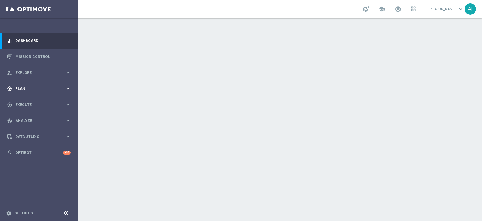 Image resolution: width=482 pixels, height=221 pixels. Describe the element at coordinates (470, 9) in the screenshot. I see `div: AI` at that location.